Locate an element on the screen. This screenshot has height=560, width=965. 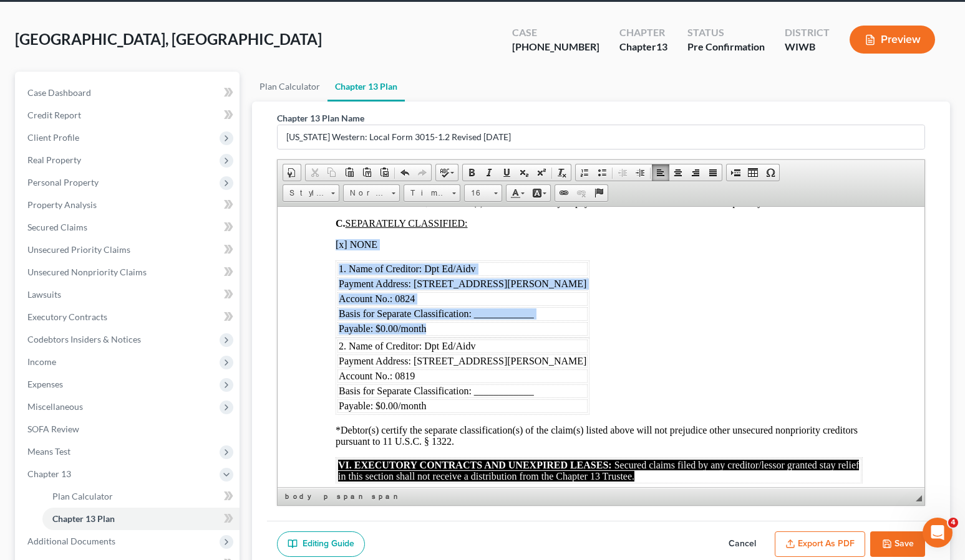
button: Export as PDF is located at coordinates (819, 544).